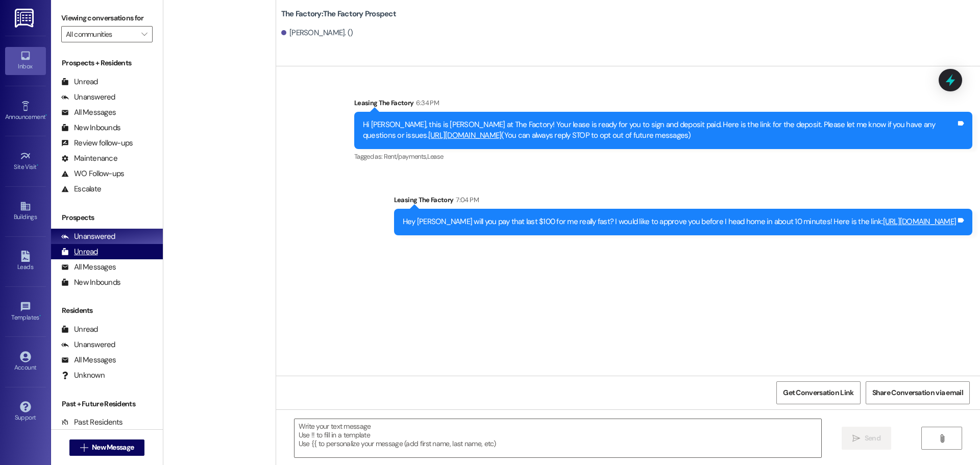 The height and width of the screenshot is (465, 980). What do you see at coordinates (26, 161) in the screenshot?
I see `a: Site Visit •` at bounding box center [26, 161].